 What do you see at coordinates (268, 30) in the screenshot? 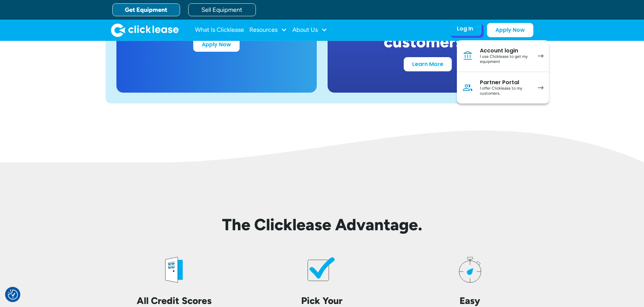
I see `div: Resources` at bounding box center [268, 30].